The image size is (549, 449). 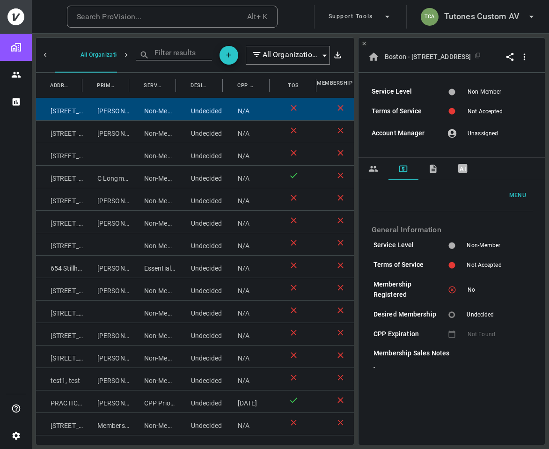 I want to click on span: Alt, so click(x=252, y=17).